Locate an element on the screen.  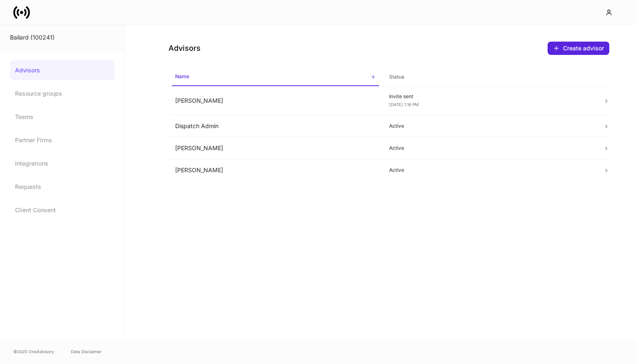
h4: Advisors is located at coordinates (184, 49).